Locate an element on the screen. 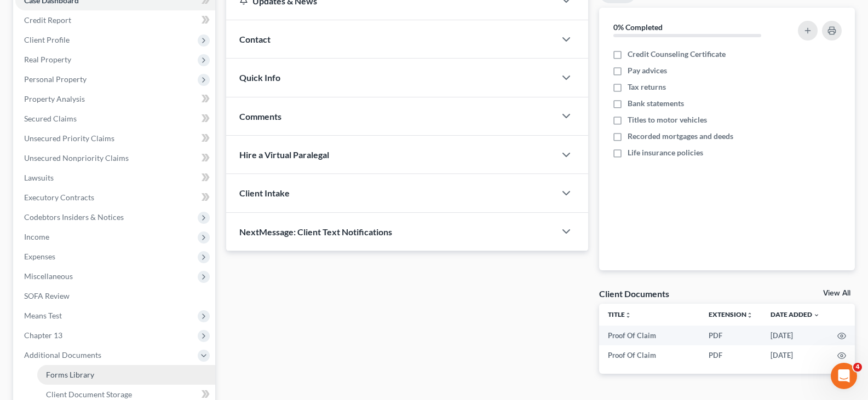 The image size is (868, 400). a: Executory Contracts is located at coordinates (115, 198).